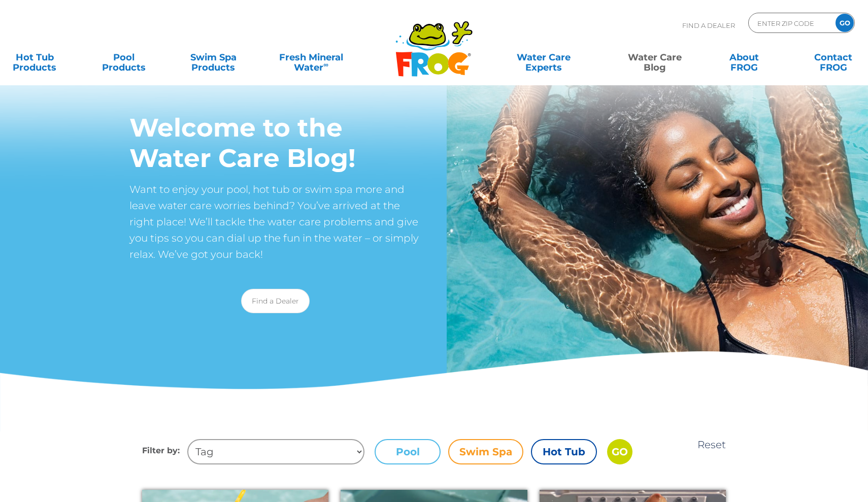  What do you see at coordinates (709, 25) in the screenshot?
I see `p: Find A Dealer` at bounding box center [709, 25].